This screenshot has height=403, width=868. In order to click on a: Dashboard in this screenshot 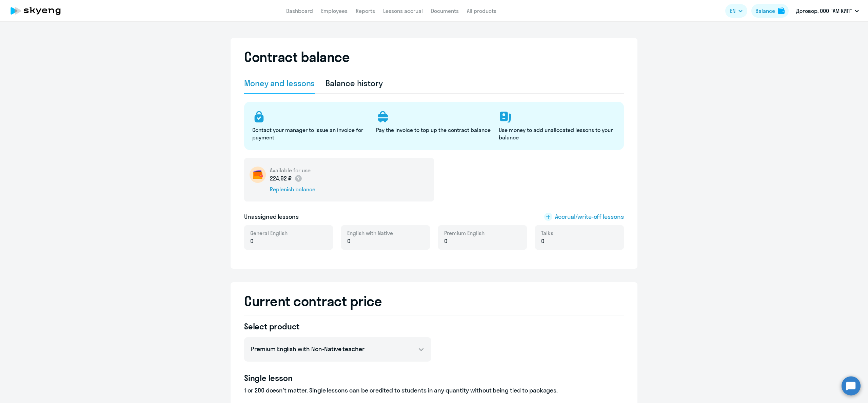, I will do `click(299, 11)`.